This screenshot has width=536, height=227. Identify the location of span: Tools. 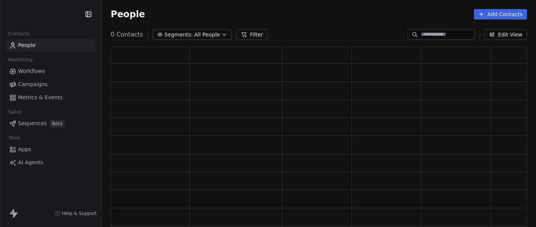
(14, 138).